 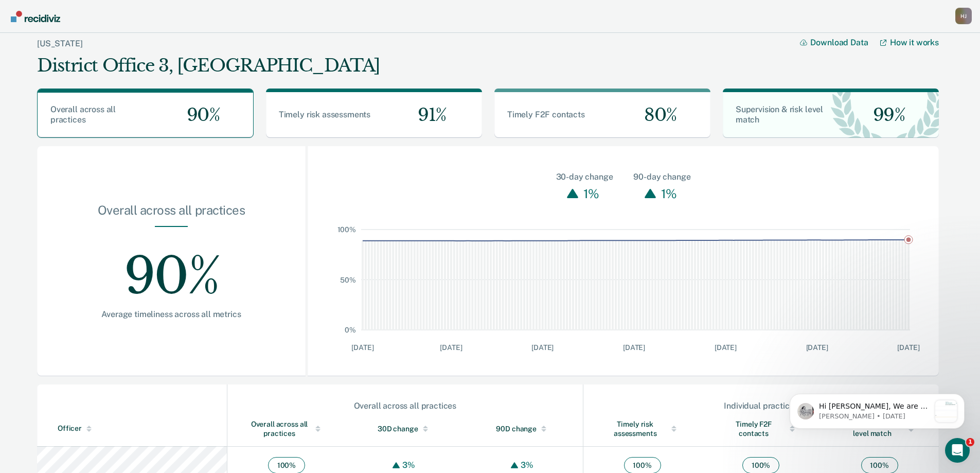 I want to click on div: Timely F2F contacts, so click(x=761, y=428).